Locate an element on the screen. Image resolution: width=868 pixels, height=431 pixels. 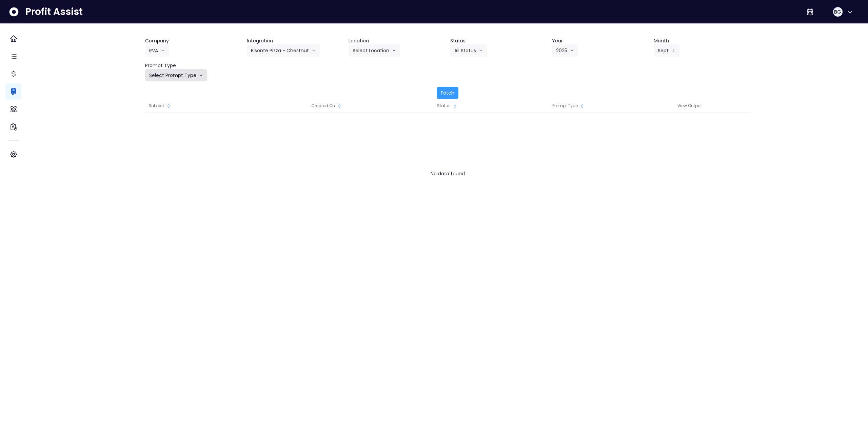
button: All Statusarrow down line is located at coordinates (469, 50).